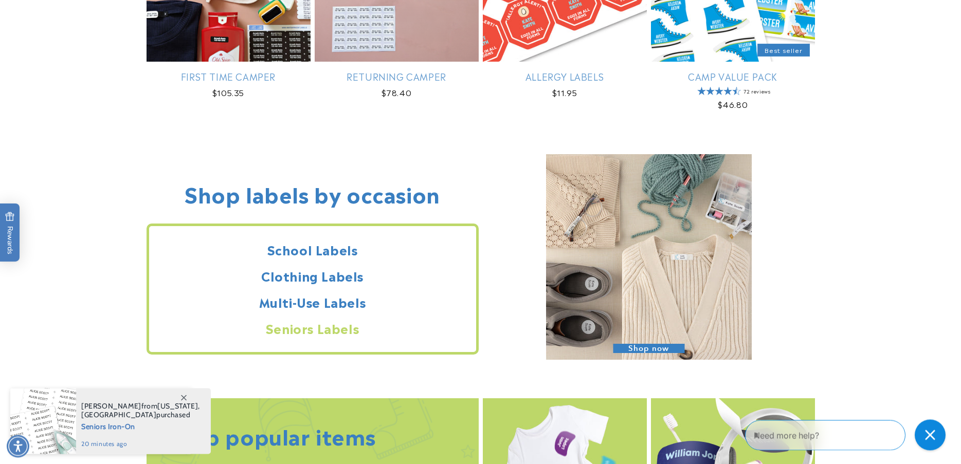  Describe the element at coordinates (185, 19) in the screenshot. I see `button: Close gorgias live chat` at that location.